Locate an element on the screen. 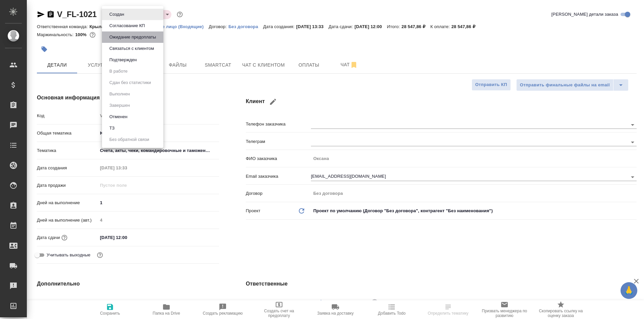  button: Отменен is located at coordinates (118, 117).